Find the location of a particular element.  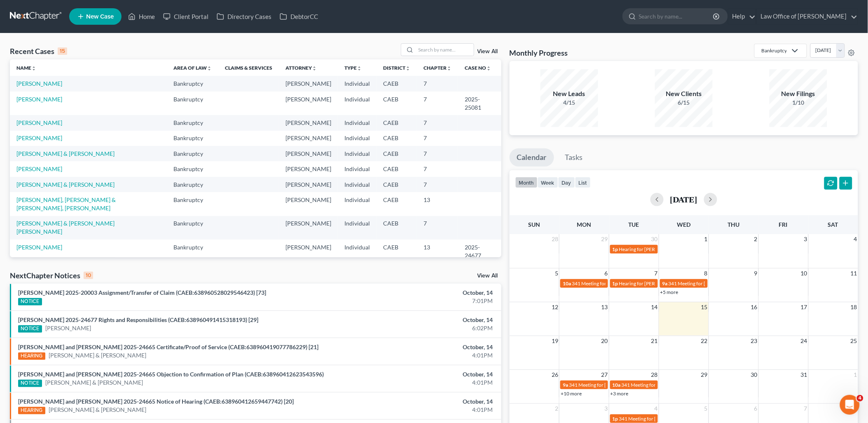

div: NextChapter Notices is located at coordinates (51, 275).